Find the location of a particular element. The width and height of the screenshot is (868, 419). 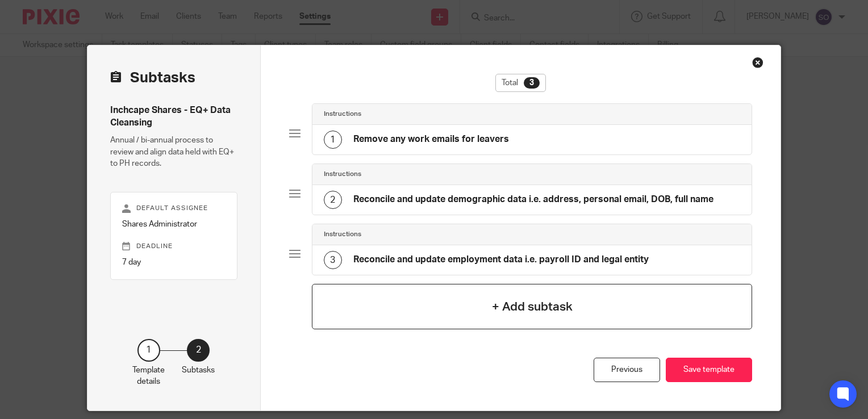

h4: Remove any work emails for leavers is located at coordinates (431, 139).